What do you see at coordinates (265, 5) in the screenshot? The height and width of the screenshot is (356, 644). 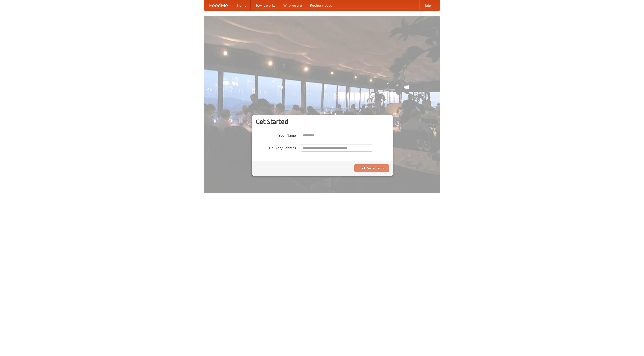 I see `a: How it works` at bounding box center [265, 5].